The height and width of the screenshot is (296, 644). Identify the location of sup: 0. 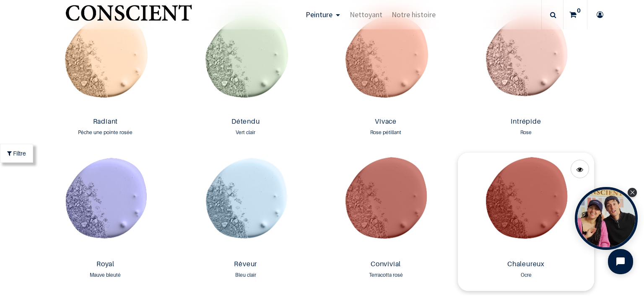
(579, 10).